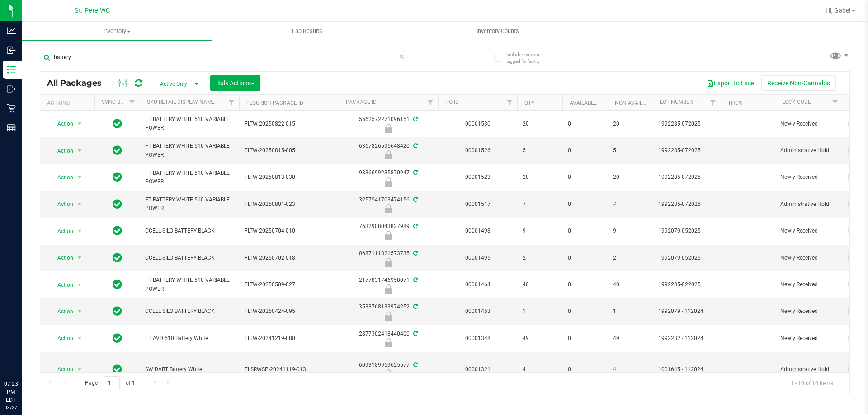  What do you see at coordinates (539, 370) in the screenshot?
I see `span: 4` at bounding box center [539, 370].